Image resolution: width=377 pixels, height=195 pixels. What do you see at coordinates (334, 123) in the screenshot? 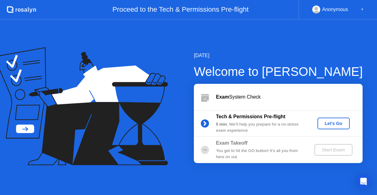
I see `div: Let's Go` at bounding box center [334, 123].